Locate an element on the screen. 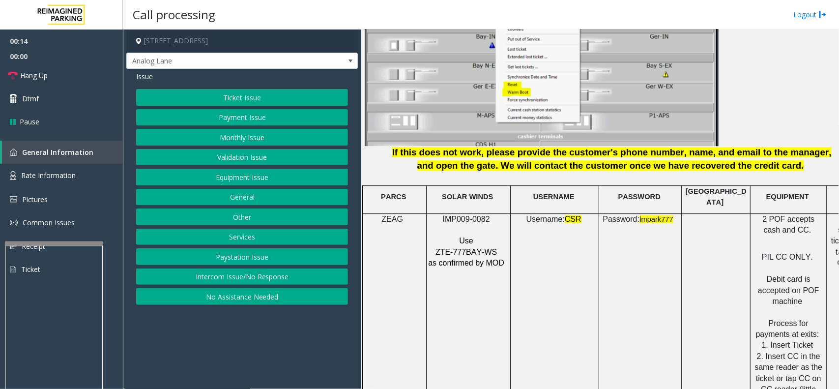 The image size is (839, 389). button: Validation Issue is located at coordinates (242, 157).